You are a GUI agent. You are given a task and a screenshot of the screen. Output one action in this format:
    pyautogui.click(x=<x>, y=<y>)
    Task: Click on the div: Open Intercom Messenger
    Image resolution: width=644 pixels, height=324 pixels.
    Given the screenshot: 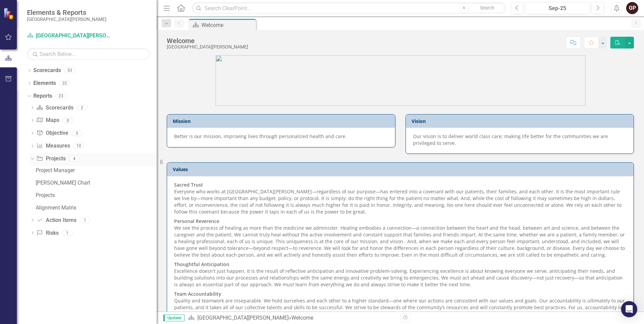 What is the action you would take?
    pyautogui.click(x=629, y=309)
    